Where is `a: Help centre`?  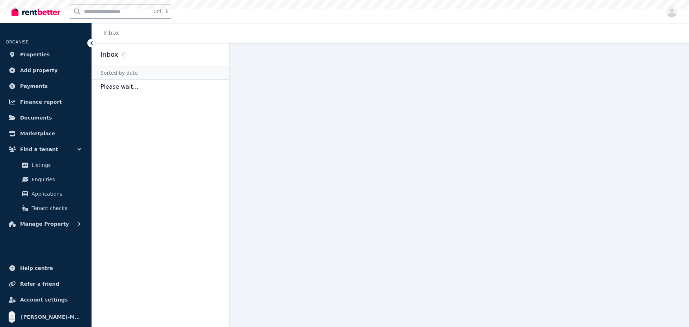
a: Help centre is located at coordinates (46, 268).